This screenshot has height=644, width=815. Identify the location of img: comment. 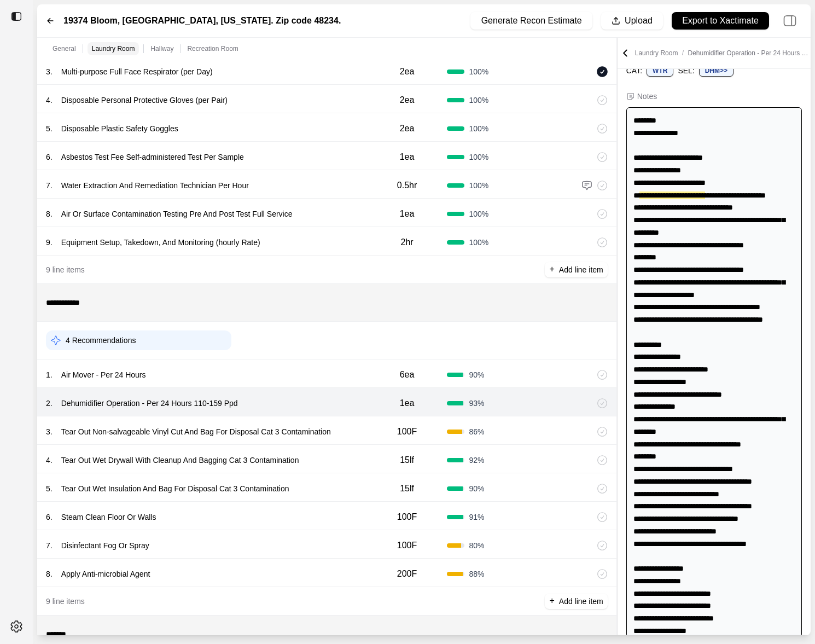
(587, 186).